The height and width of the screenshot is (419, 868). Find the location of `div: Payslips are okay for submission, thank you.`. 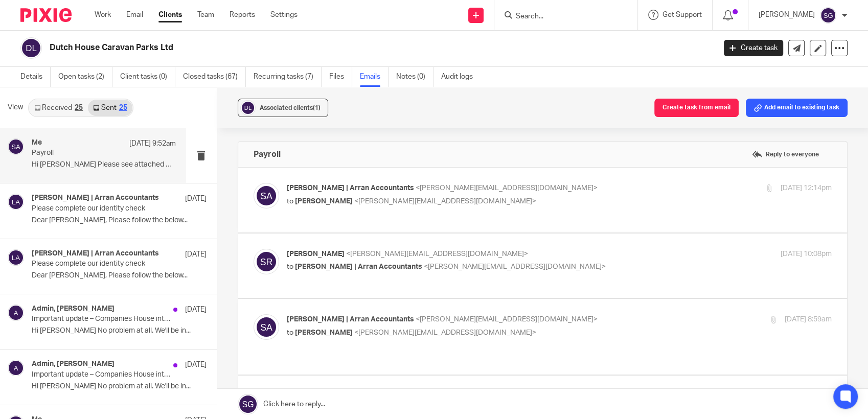

div: Payslips are okay for submission, thank you. is located at coordinates (276, 223).